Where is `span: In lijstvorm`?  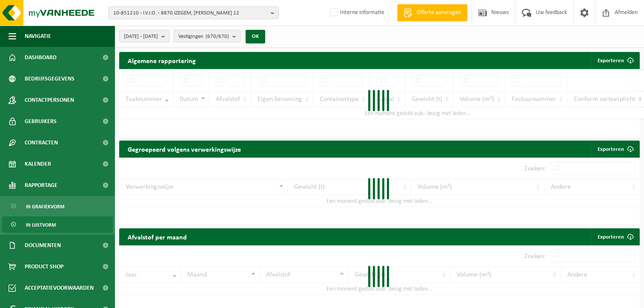
span: In lijstvorm is located at coordinates (41, 225).